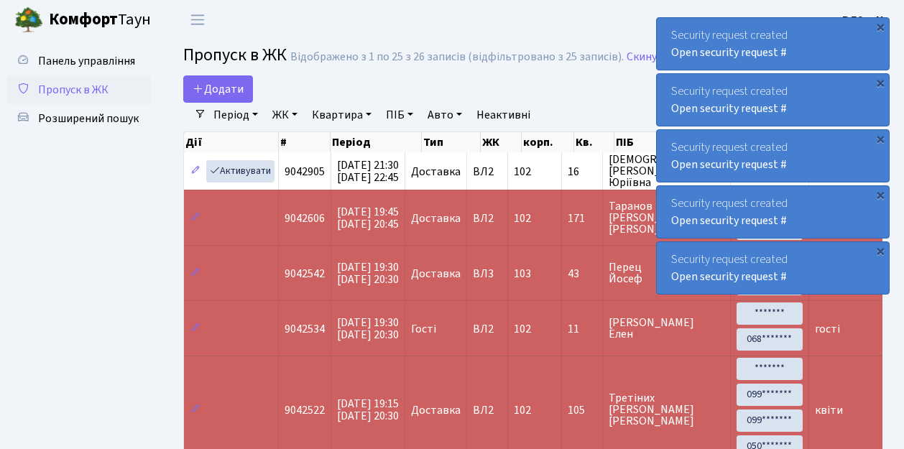  What do you see at coordinates (582, 329) in the screenshot?
I see `span: 11` at bounding box center [582, 329].